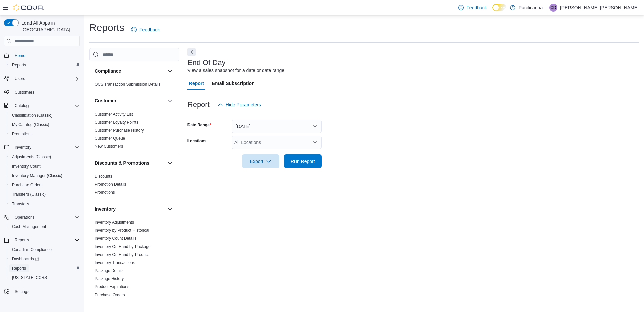 The image size is (644, 312). I want to click on button: Discounts & Promotions, so click(170, 163).